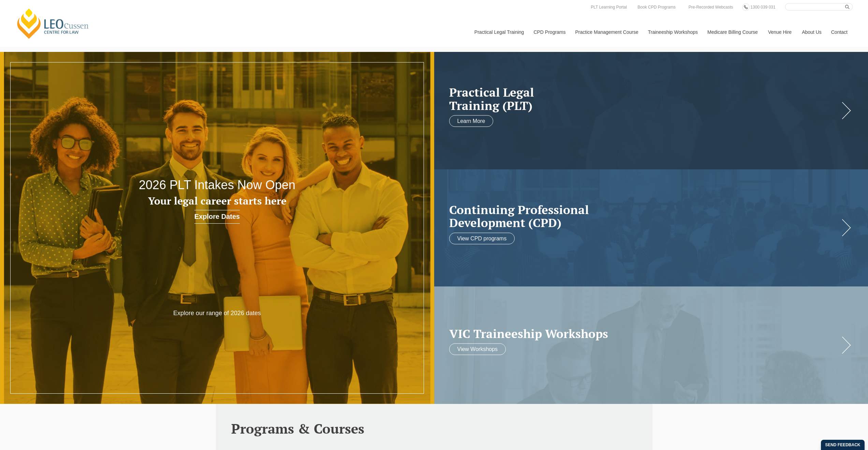 This screenshot has height=450, width=868. Describe the element at coordinates (644, 98) in the screenshot. I see `a: Practical LegalTraining (PLT)` at that location.